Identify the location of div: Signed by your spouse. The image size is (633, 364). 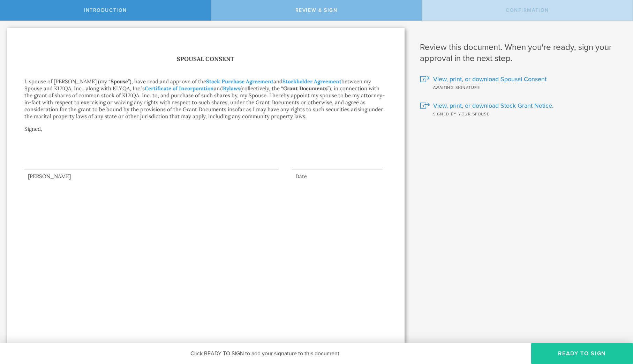
(521, 114).